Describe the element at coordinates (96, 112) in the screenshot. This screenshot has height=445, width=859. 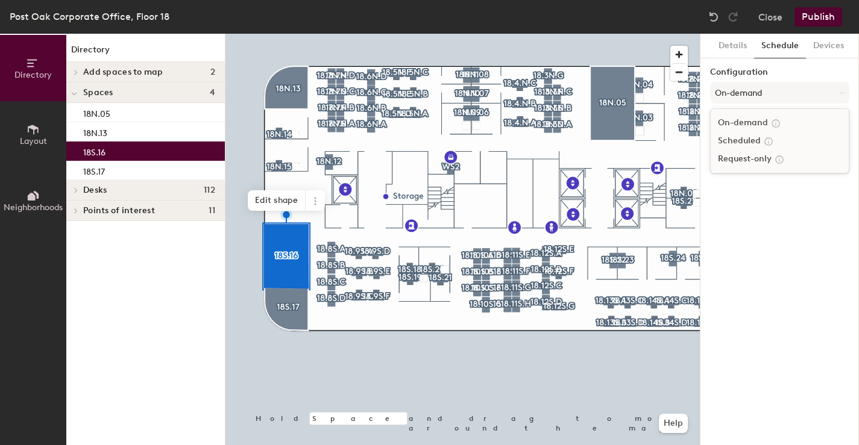
I see `p: 18N.05` at that location.